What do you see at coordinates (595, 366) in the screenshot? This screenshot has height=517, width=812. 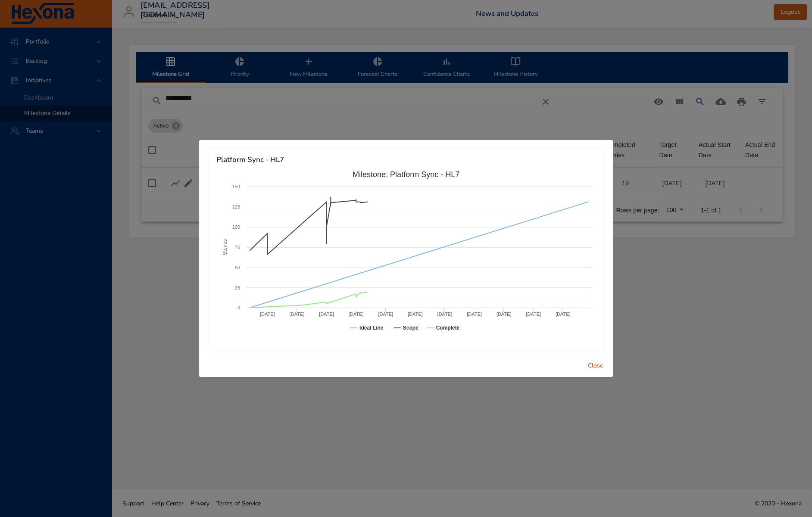 I see `button: Close` at bounding box center [595, 366].